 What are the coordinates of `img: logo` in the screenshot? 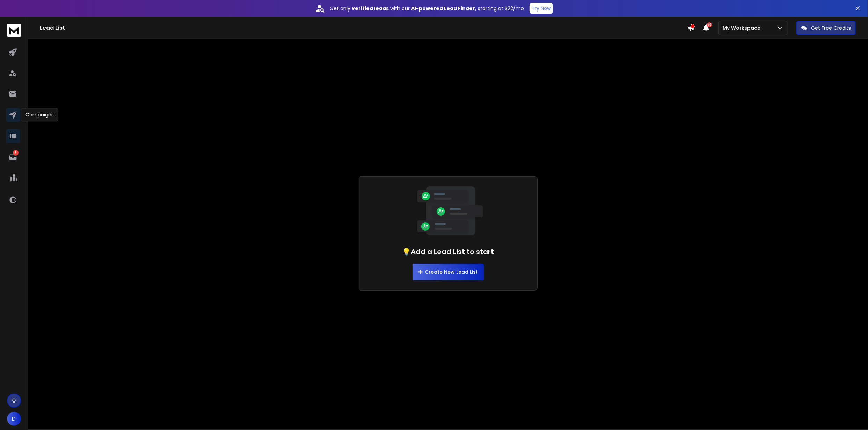 It's located at (14, 30).